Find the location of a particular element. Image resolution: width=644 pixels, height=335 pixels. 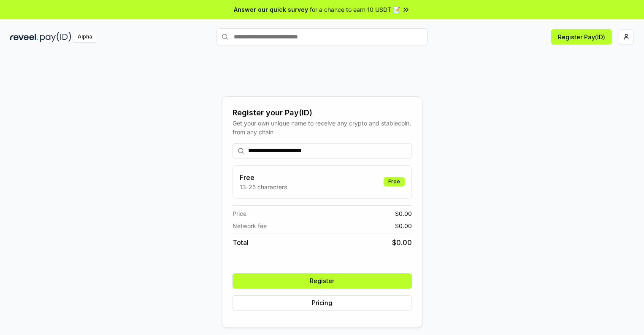

span: for a chance to earn 10 USDT 📝 is located at coordinates (355, 10).